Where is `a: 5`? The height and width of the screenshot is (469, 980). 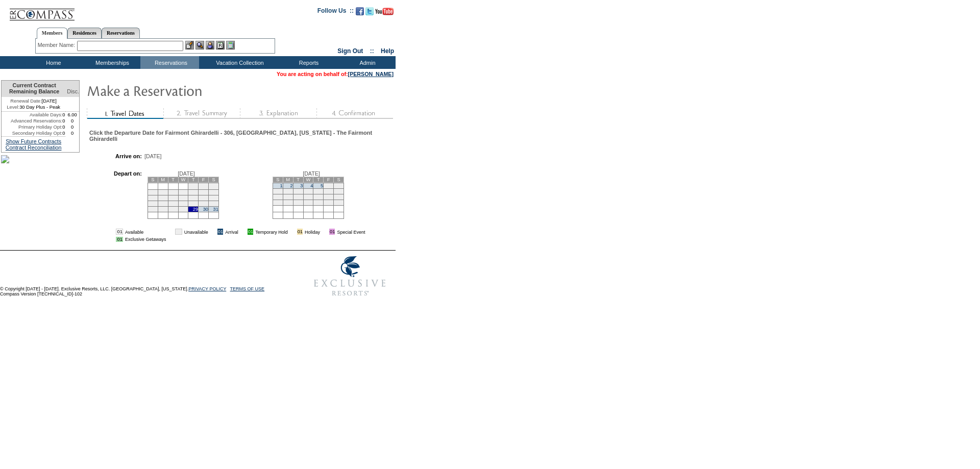
a: 5 is located at coordinates (322, 186).